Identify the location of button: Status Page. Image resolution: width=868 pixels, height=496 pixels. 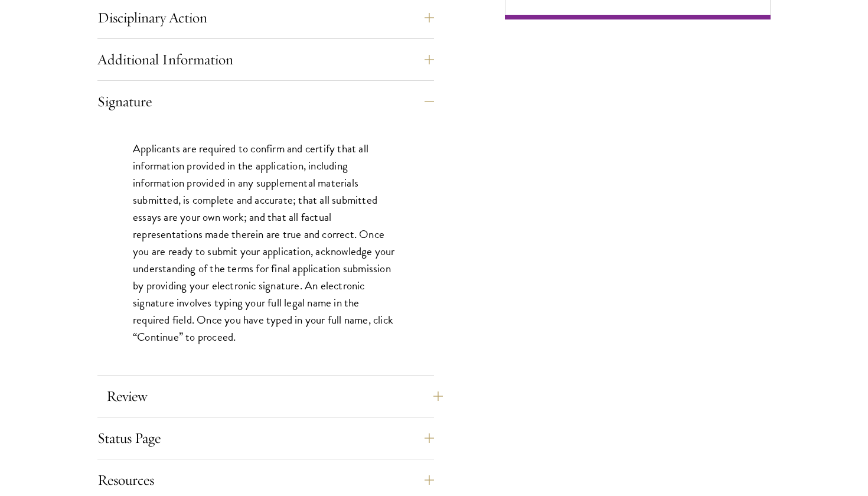
(266, 438).